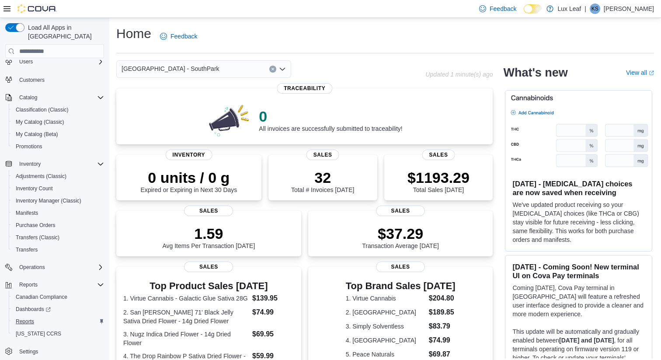 This screenshot has width=661, height=360. I want to click on button: Classification (Classic), so click(58, 110).